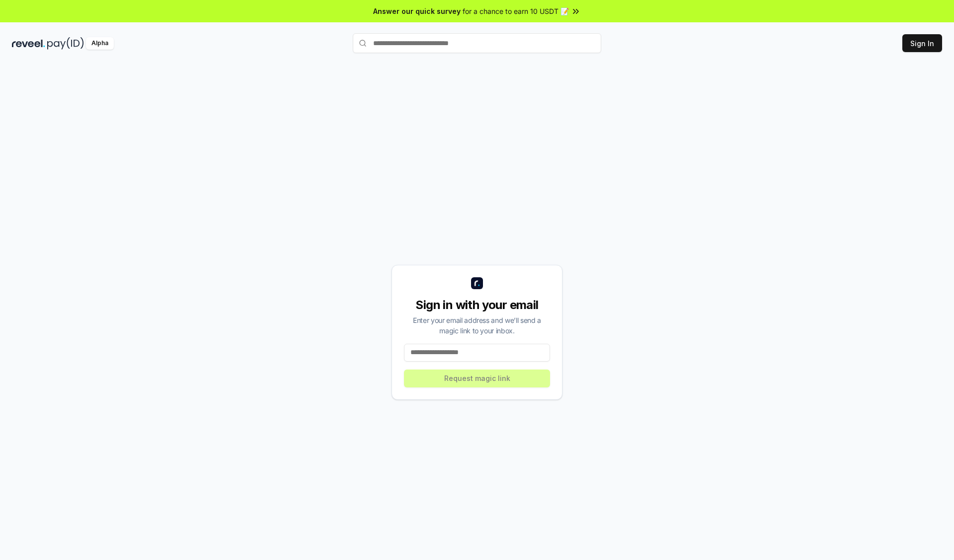 The height and width of the screenshot is (560, 954). Describe the element at coordinates (65, 43) in the screenshot. I see `img: pay_id` at that location.